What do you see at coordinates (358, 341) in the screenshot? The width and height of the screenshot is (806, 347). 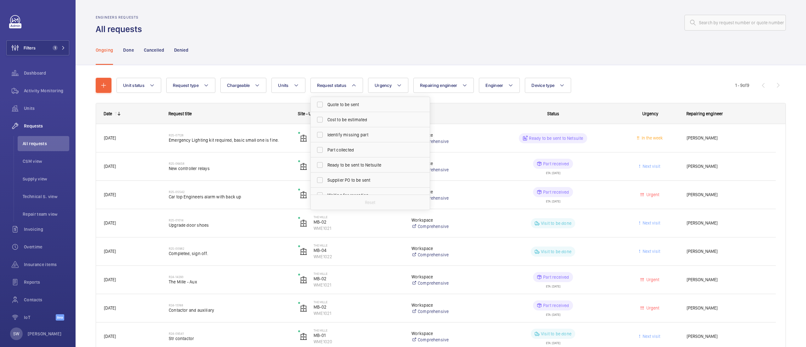 I see `p: WME1020` at bounding box center [358, 341].